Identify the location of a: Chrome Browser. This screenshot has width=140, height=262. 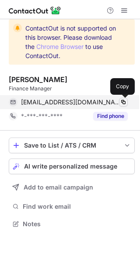
(60, 46).